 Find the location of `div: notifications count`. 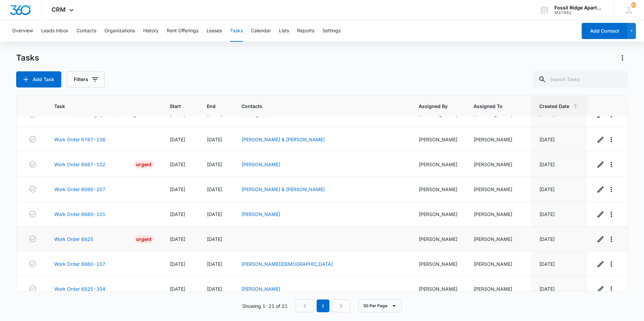

div: notifications count is located at coordinates (633, 5).